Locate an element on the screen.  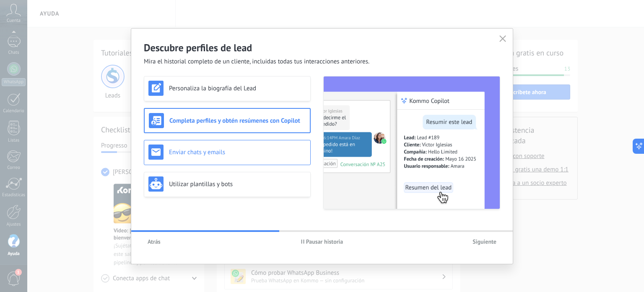
span: Siguiente is located at coordinates (484, 242).